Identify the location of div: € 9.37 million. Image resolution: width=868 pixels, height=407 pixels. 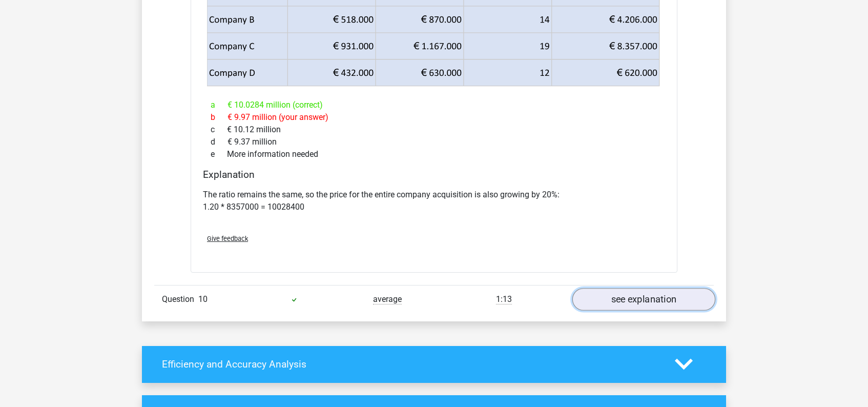
(434, 142).